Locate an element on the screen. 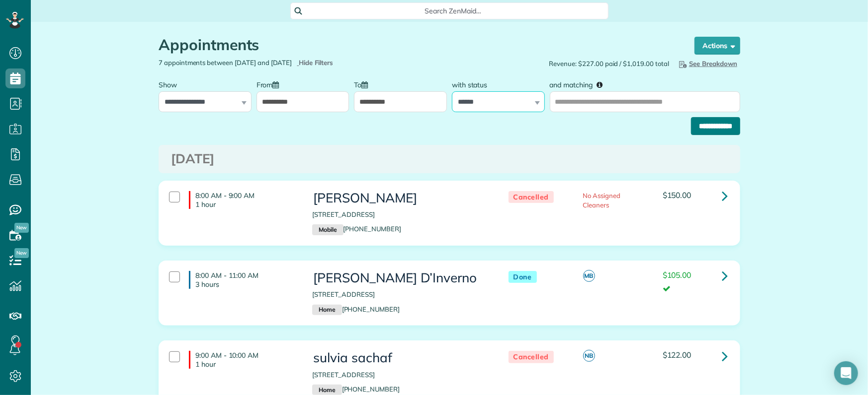 The width and height of the screenshot is (868, 395). small: Mobile is located at coordinates (327, 230).